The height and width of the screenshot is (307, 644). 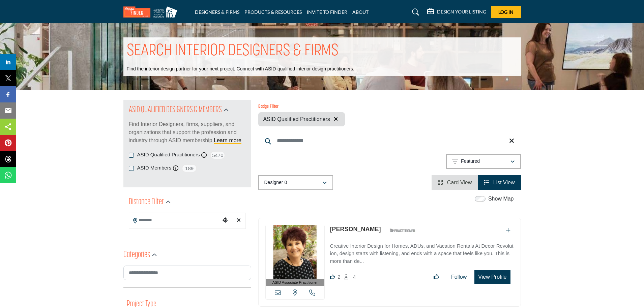 I want to click on p: Creative Interior Design for Homes, ADUs, and Vacation Rentals At Decor Revolution, design starts..., so click(x=421, y=253).